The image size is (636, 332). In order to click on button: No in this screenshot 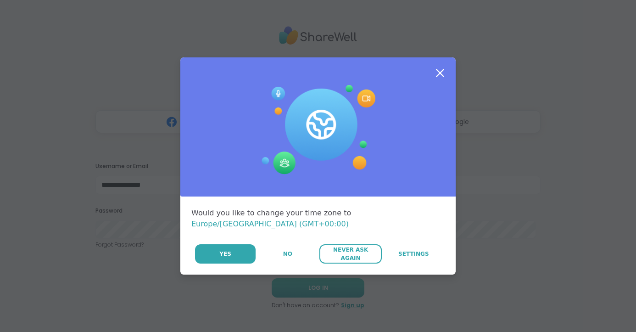, I will do `click(287, 254)`.